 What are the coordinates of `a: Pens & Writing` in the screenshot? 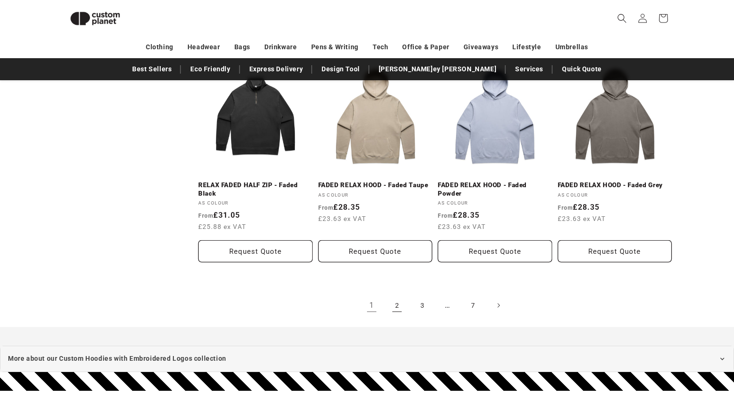 It's located at (335, 47).